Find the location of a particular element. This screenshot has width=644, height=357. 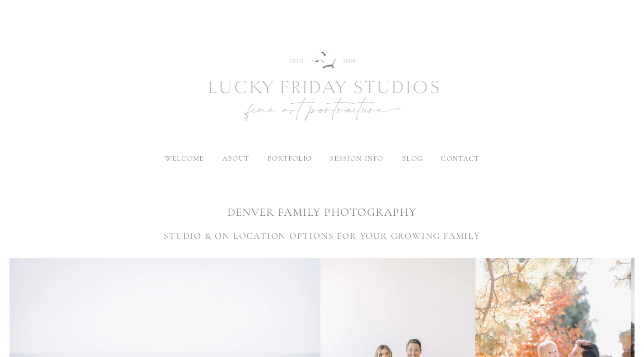

h3: STUDIO & ON LOCATION OPTIONS FOR YOUR GROWING FAMILY is located at coordinates (322, 236).